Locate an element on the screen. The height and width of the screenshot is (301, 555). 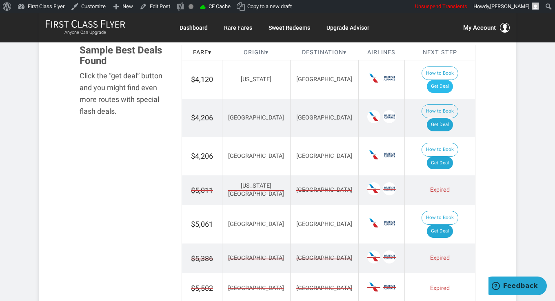
a: Sweet Redeems is located at coordinates (290, 28).